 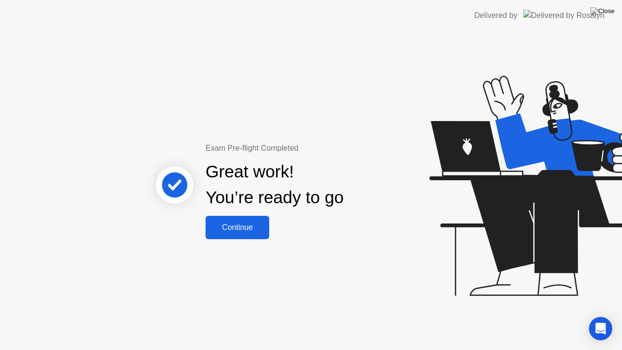 I want to click on div: Delivered by, so click(x=495, y=16).